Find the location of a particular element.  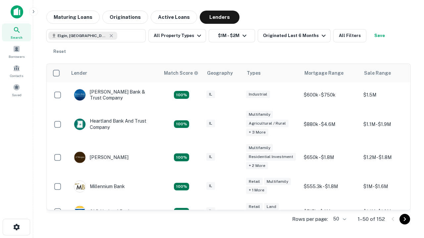

div: Matching Properties: 28, hasApolloMatch: undefined is located at coordinates (182, 95).